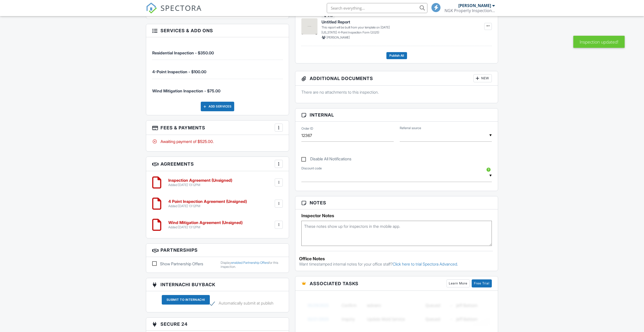  I want to click on h3: InterNACHI BuyBack, so click(217, 285).